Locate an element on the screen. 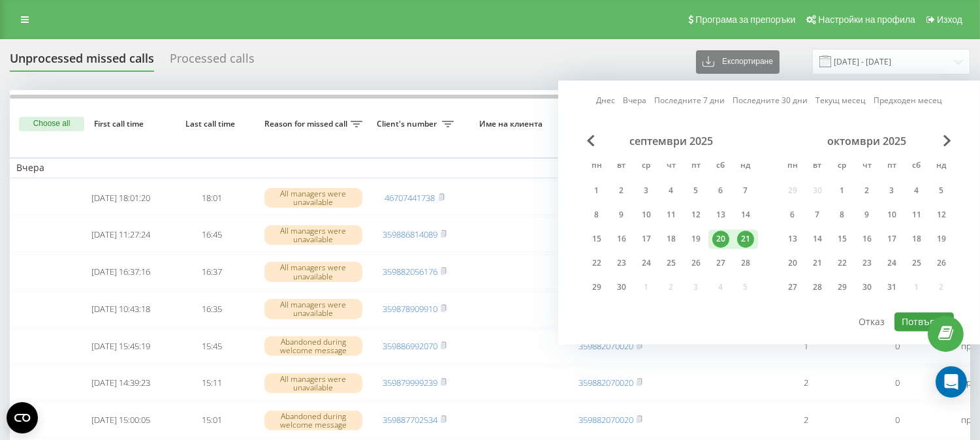  abbr: неделя is located at coordinates (941, 166).